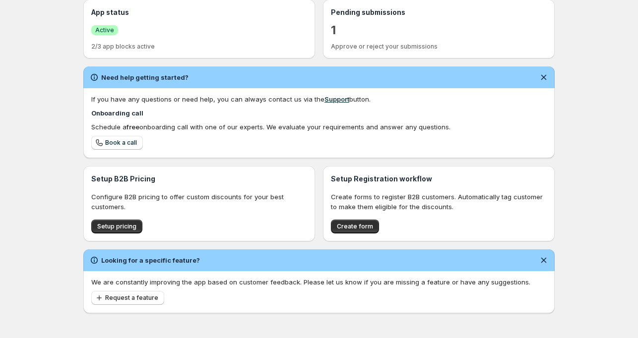 The height and width of the screenshot is (338, 638). What do you see at coordinates (127, 298) in the screenshot?
I see `button: Request a feature` at bounding box center [127, 298].